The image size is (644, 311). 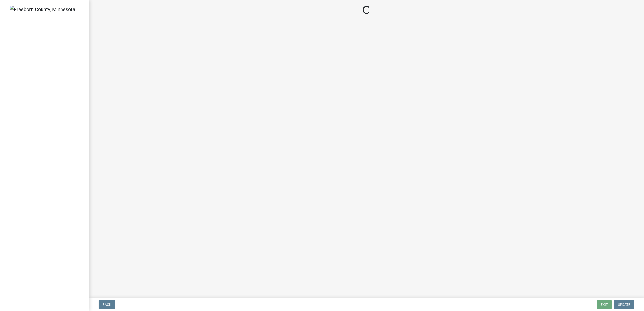 What do you see at coordinates (107, 304) in the screenshot?
I see `span: Back` at bounding box center [107, 304].